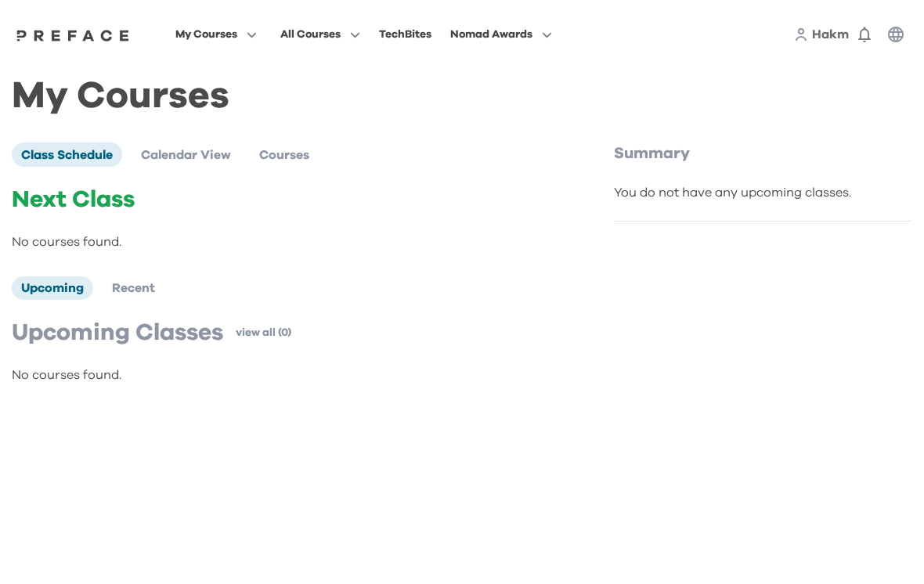 Image resolution: width=924 pixels, height=584 pixels. I want to click on button: All Courses, so click(320, 34).